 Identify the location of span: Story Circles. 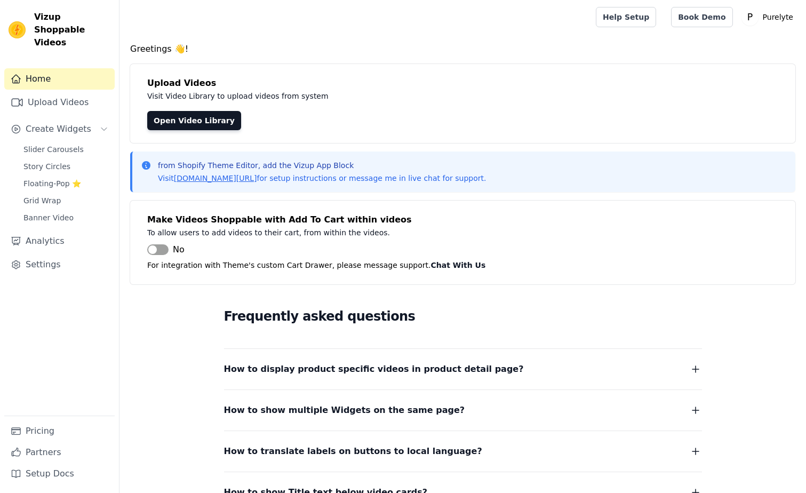
(47, 167).